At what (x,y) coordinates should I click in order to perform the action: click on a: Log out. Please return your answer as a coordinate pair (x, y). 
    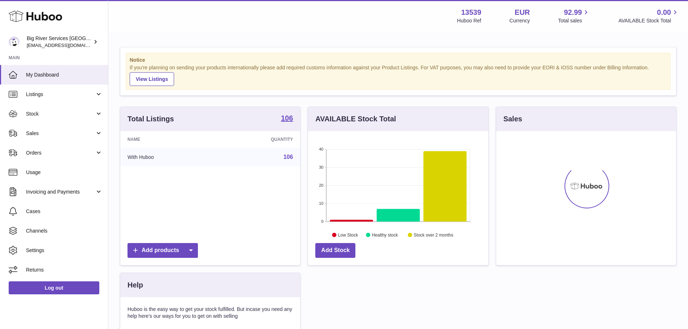
    Looking at the image, I should click on (54, 288).